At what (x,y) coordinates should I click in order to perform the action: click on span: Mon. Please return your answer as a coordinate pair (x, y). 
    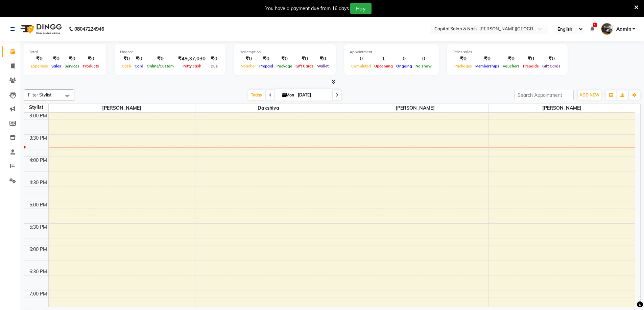
    Looking at the image, I should click on (288, 95).